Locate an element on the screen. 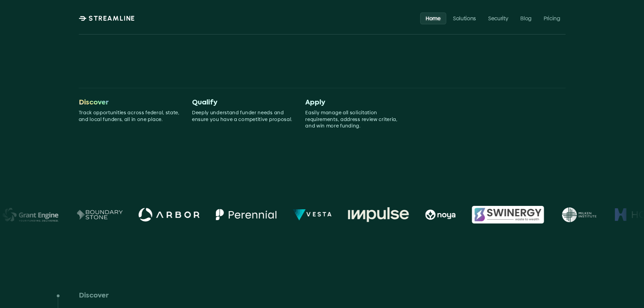 The height and width of the screenshot is (308, 644). p: Easily manage all solicitation requirements, address review criteria, and win more funding. is located at coordinates (356, 119).